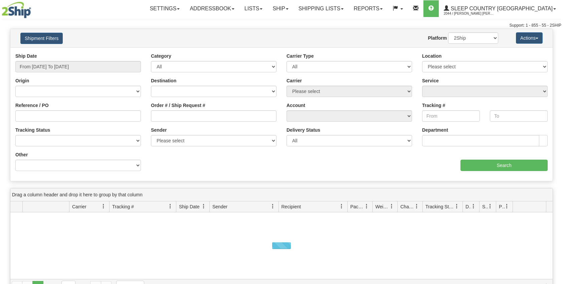 This screenshot has width=563, height=284. I want to click on a: Shipment Issues filter column settings, so click(490, 207).